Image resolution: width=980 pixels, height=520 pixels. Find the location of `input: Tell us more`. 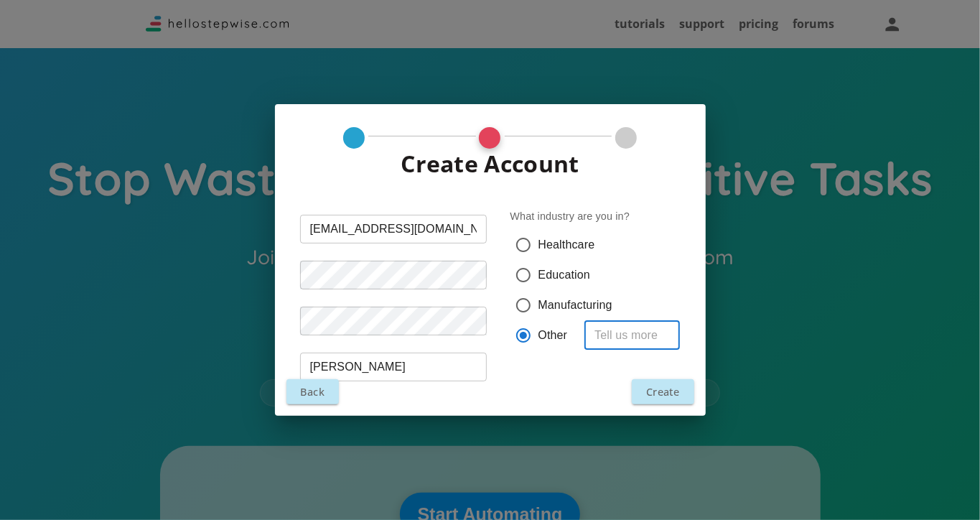

input: Tell us more is located at coordinates (632, 335).